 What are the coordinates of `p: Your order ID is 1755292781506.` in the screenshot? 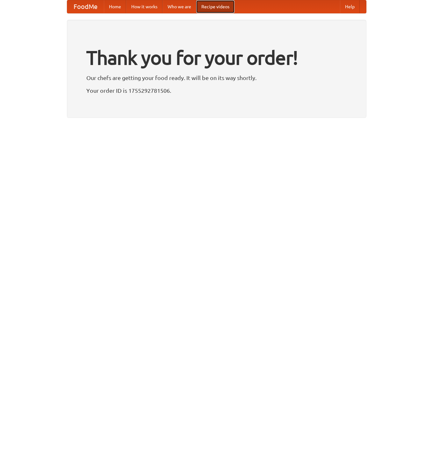 It's located at (217, 90).